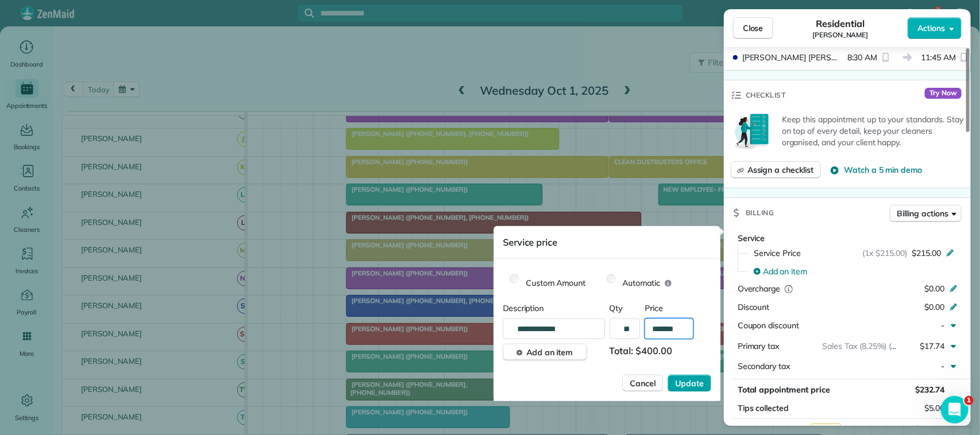 The image size is (980, 435). What do you see at coordinates (943, 93) in the screenshot?
I see `span: Try Now` at bounding box center [943, 93].